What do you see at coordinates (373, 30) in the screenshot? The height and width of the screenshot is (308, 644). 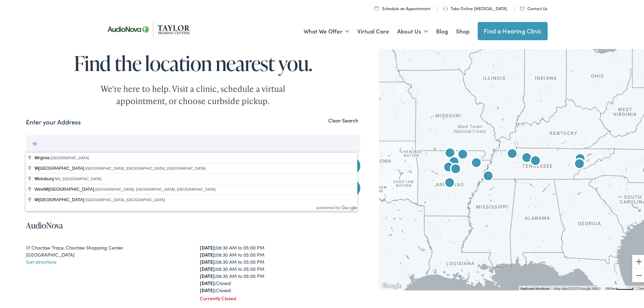 I see `a: Virtual Care` at bounding box center [373, 30].